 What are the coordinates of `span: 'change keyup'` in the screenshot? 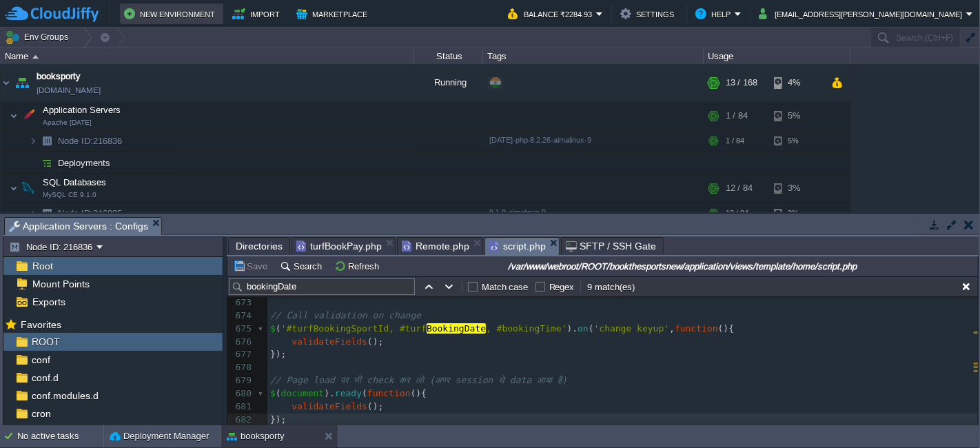 It's located at (632, 328).